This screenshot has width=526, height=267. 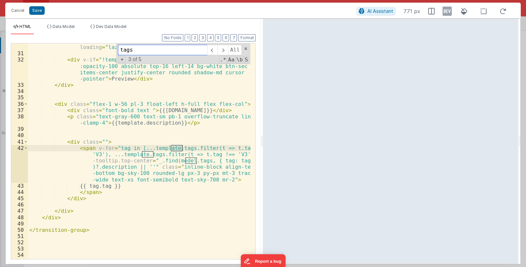 What do you see at coordinates (135, 60) in the screenshot?
I see `span: 3 of 5` at bounding box center [135, 60].